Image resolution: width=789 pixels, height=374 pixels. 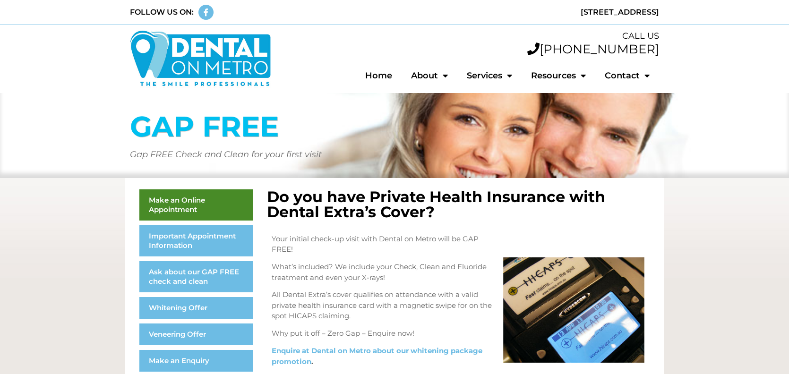 I want to click on a: Make an Enquiry, so click(x=196, y=361).